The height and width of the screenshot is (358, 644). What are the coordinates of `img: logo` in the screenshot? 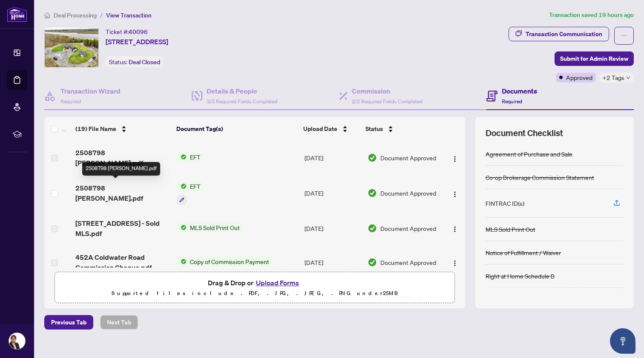 It's located at (17, 14).